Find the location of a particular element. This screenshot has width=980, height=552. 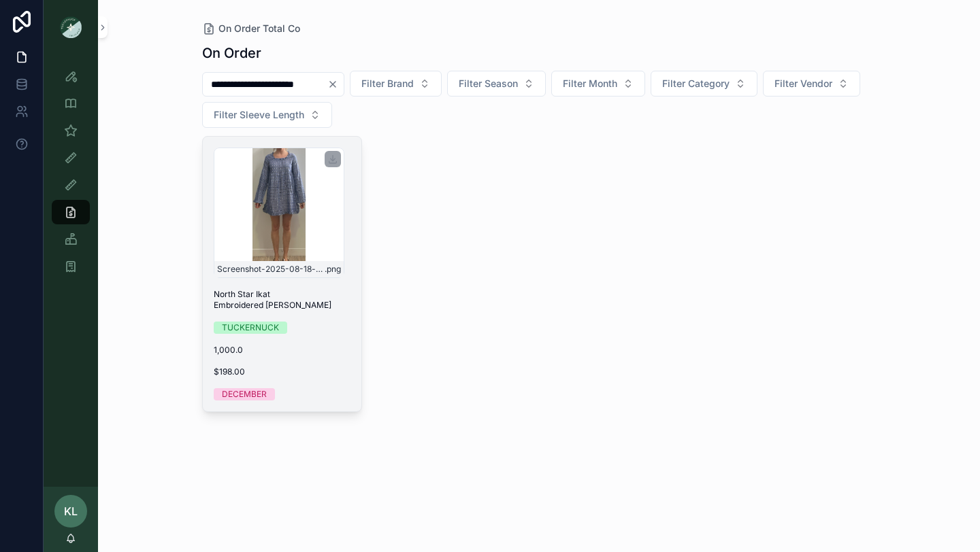

div: TUCKERNUCK is located at coordinates (251, 328).